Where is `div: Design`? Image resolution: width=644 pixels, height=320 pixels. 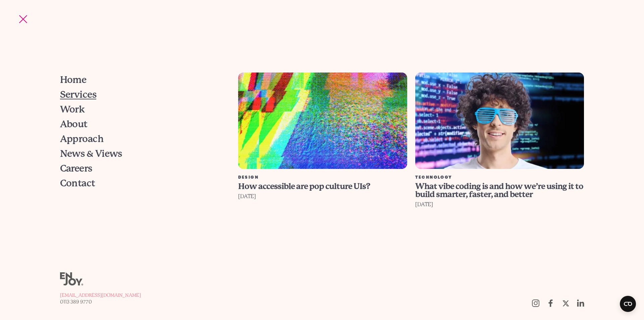
div: Design is located at coordinates (322, 177).